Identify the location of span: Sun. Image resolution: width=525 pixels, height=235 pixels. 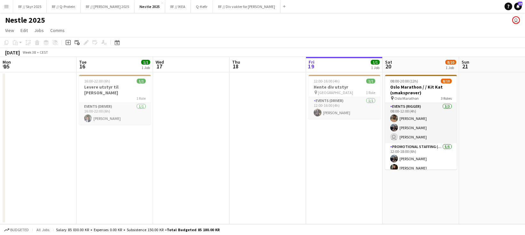
(465, 62).